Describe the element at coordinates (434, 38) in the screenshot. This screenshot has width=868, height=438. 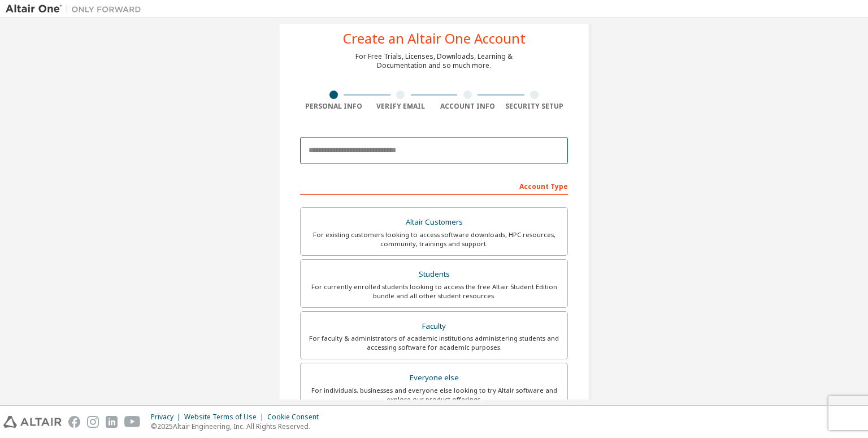
I see `div: Create an Altair One Account` at that location.